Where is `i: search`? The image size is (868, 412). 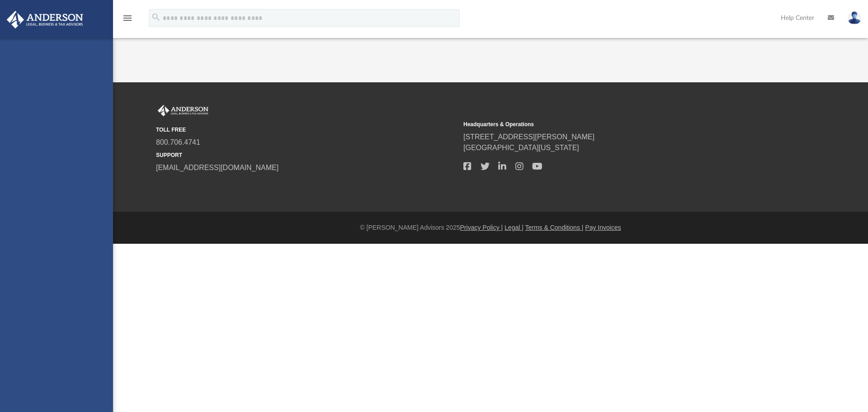 i: search is located at coordinates (156, 17).